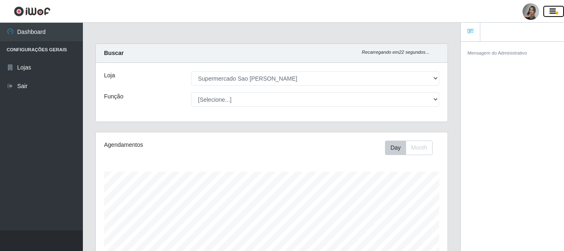 This screenshot has height=251, width=564. I want to click on label: Função, so click(113, 97).